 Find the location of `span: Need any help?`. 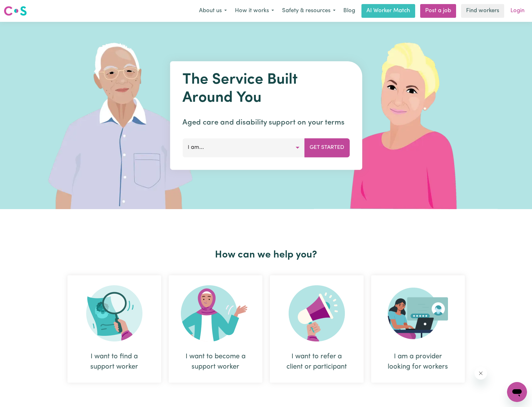

span: Need any help? is located at coordinates (20, 7).